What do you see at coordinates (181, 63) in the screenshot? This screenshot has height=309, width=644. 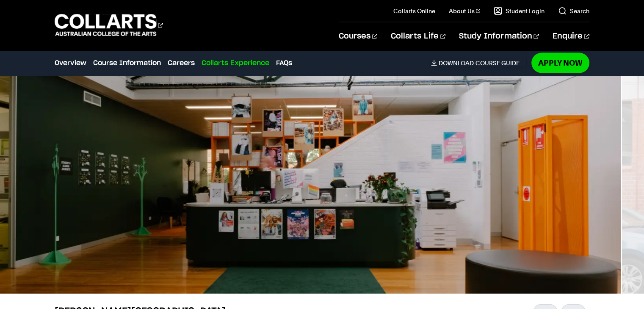 I see `a: Careers` at bounding box center [181, 63].